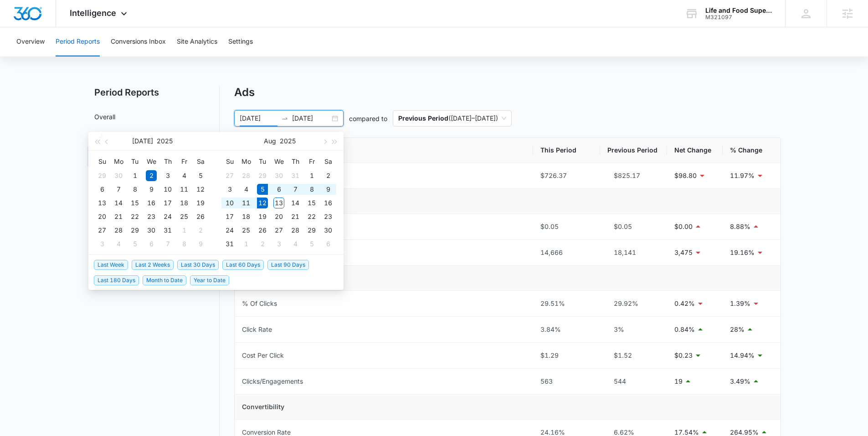 The height and width of the screenshot is (436, 868). Describe the element at coordinates (328, 203) in the screenshot. I see `div: 16` at that location.